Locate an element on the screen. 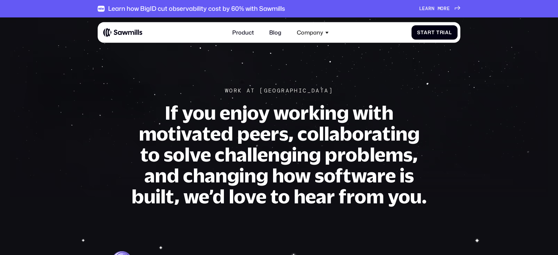 This screenshot has width=558, height=255. div: Learn how BigID cut observability cost by 60% with Sawmills is located at coordinates (196, 9).